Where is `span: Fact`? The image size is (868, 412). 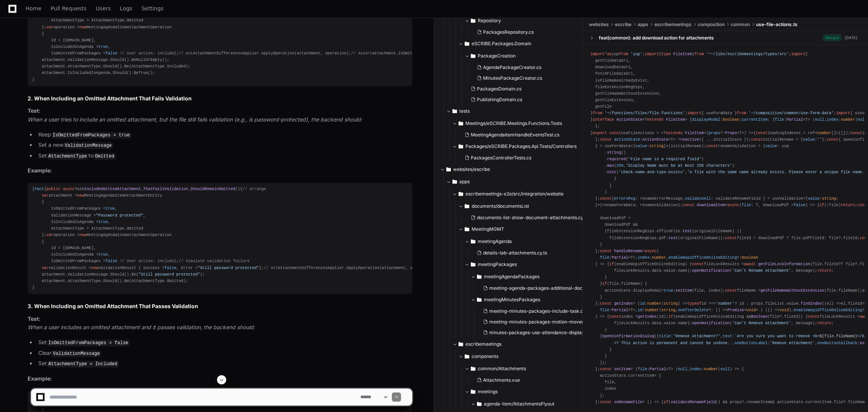 span: Fact is located at coordinates (39, 189).